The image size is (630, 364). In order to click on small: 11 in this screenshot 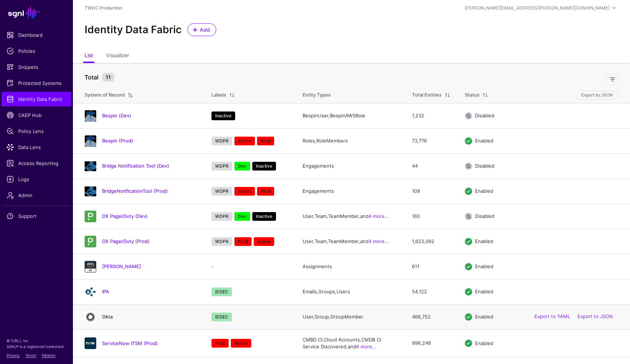, I will do `click(108, 77)`.